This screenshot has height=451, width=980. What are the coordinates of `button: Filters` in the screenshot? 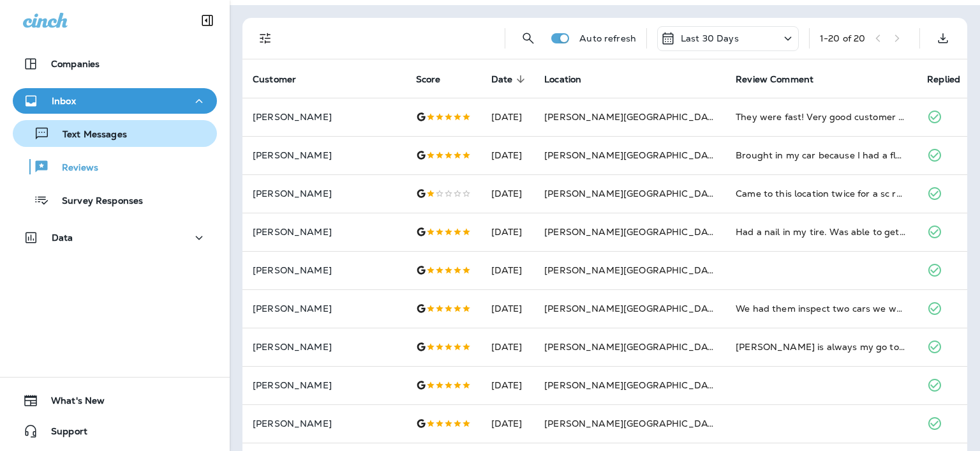 It's located at (265, 38).